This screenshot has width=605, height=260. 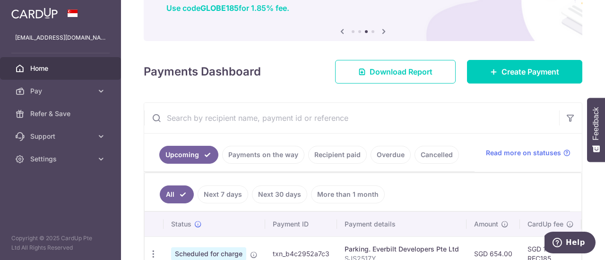 What do you see at coordinates (348, 195) in the screenshot?
I see `a: More than 1 month` at bounding box center [348, 195].